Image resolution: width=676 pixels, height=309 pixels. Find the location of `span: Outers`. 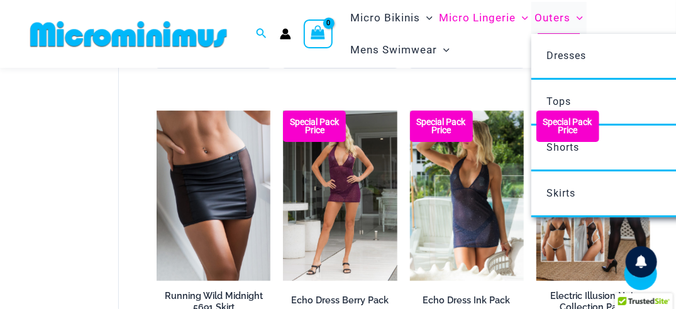

span: Outers is located at coordinates (552, 18).